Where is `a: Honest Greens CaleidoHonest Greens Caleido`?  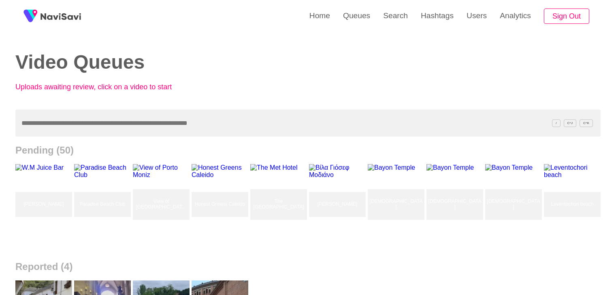 a: Honest Greens CaleidoHonest Greens Caleido is located at coordinates (221, 205).